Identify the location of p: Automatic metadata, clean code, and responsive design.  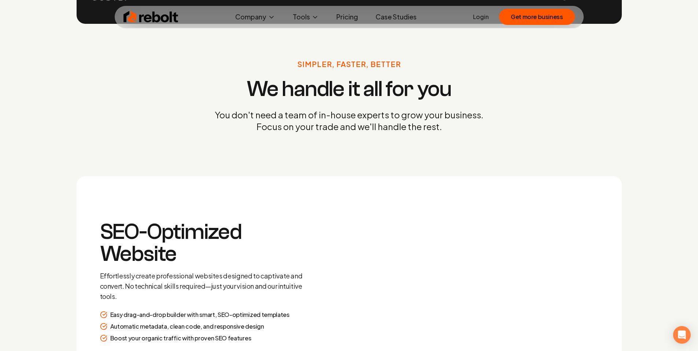
(187, 326).